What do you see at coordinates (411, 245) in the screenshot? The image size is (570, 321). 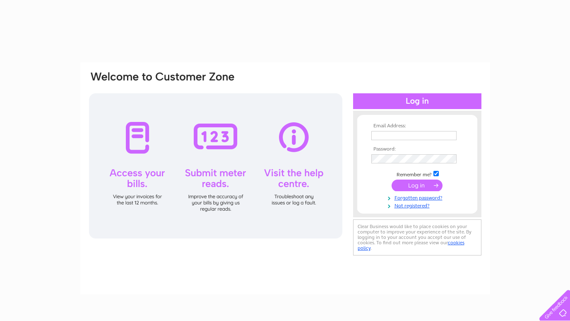 I see `a: cookies policy` at bounding box center [411, 245].